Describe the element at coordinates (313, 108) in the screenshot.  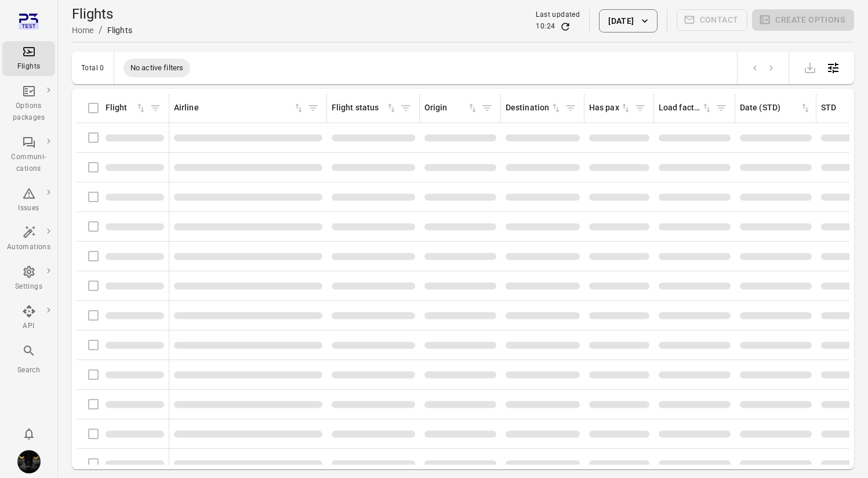
I see `span: Filter by airline` at that location.